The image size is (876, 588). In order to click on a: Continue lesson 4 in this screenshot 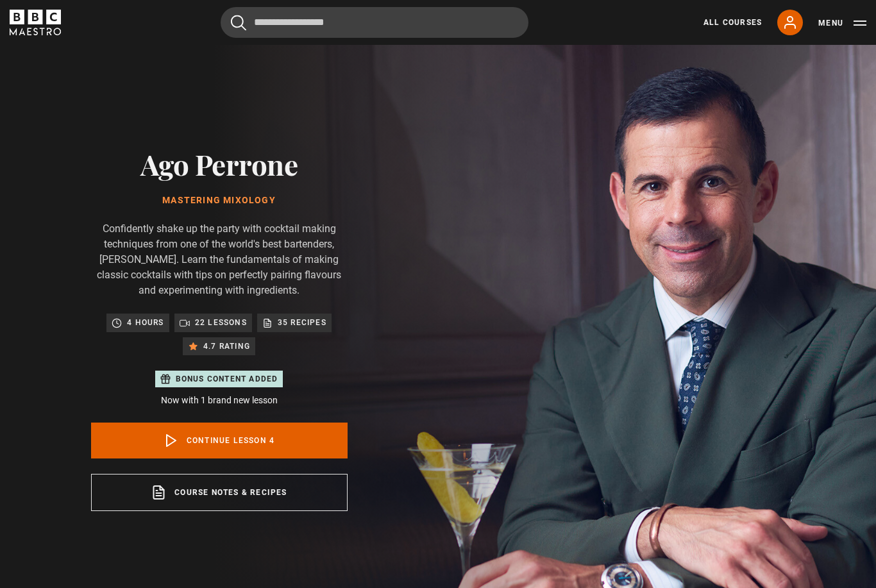, I will do `click(219, 440)`.